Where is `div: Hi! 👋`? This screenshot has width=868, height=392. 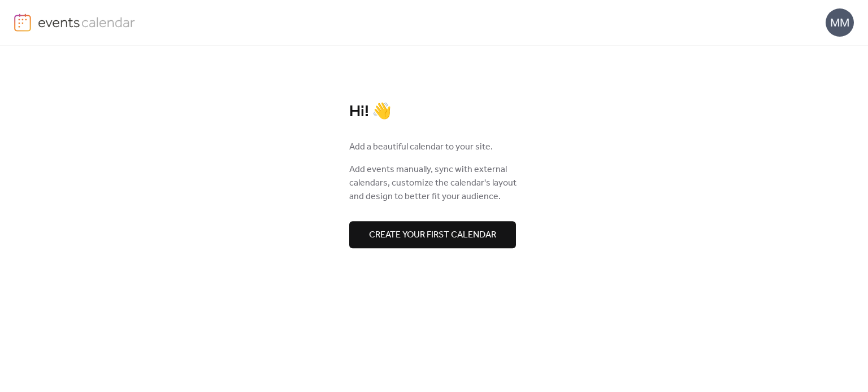
div: Hi! 👋 is located at coordinates (434, 112).